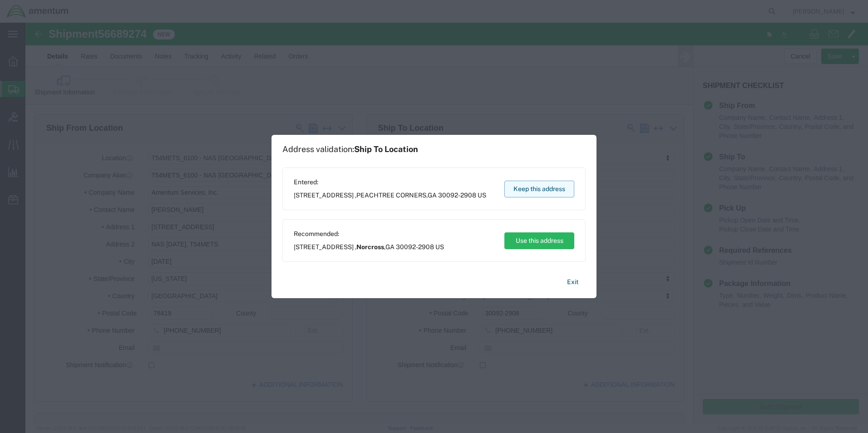 This screenshot has width=868, height=433. I want to click on span: Recommended:, so click(368, 234).